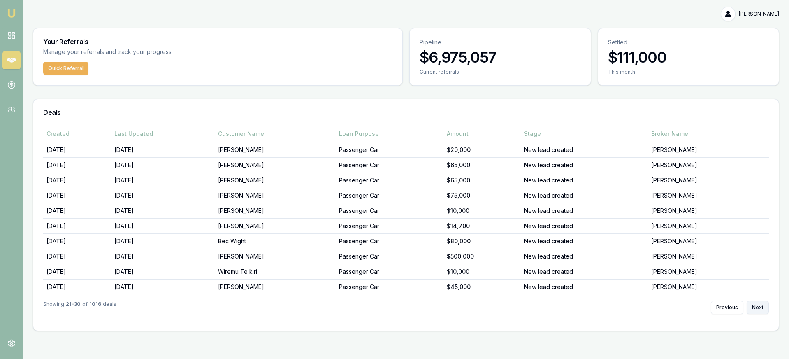 This screenshot has width=789, height=359. I want to click on div: Stage, so click(585, 134).